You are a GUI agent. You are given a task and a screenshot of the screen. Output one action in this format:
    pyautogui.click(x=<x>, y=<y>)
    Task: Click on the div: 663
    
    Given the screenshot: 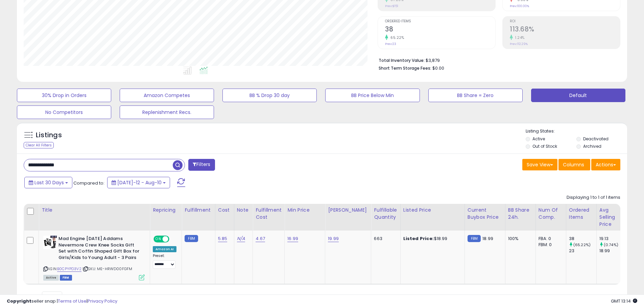 What is the action you would take?
    pyautogui.click(x=384, y=239)
    